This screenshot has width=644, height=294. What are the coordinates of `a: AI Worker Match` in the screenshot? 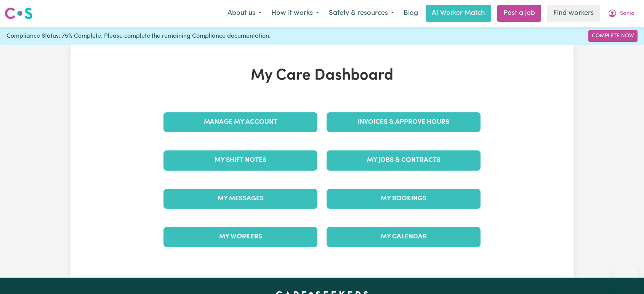 It's located at (458, 13).